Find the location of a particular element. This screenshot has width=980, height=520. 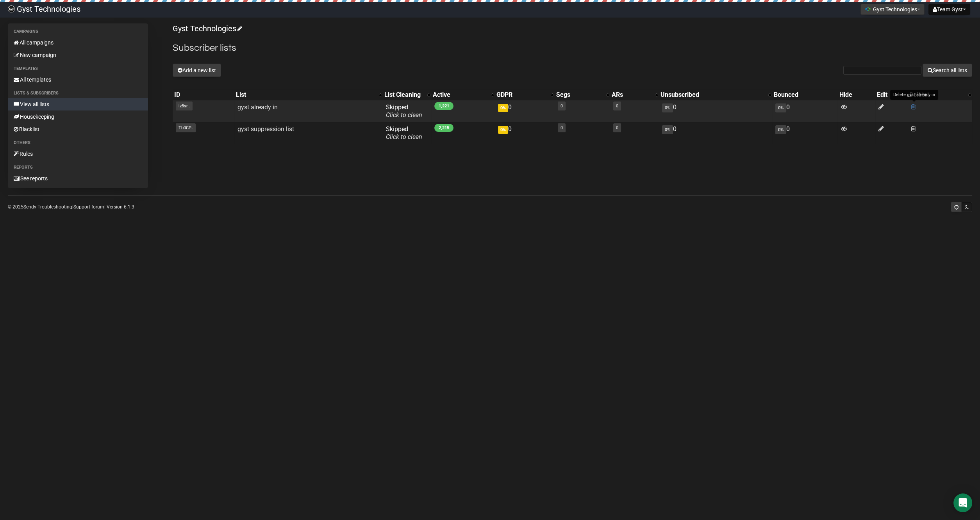

div: GDPR is located at coordinates (522, 95).